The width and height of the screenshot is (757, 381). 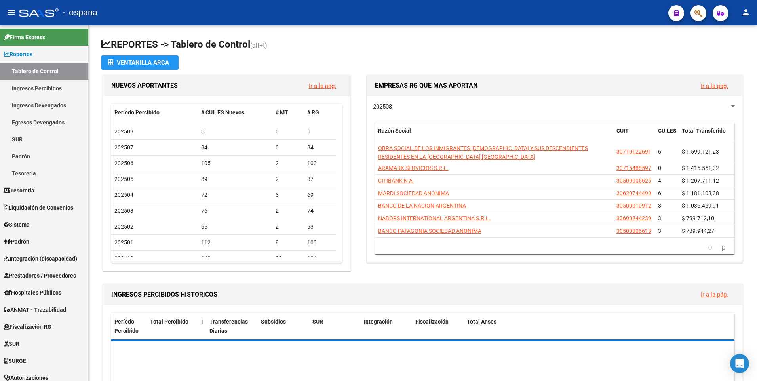 What do you see at coordinates (706, 135) in the screenshot?
I see `datatable-header-cell: Total Transferido` at bounding box center [706, 135].